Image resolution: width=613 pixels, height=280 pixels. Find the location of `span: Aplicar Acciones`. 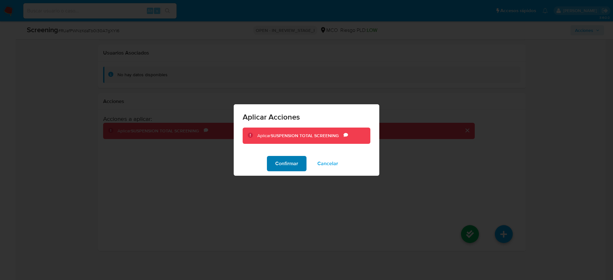

span: Aplicar Acciones is located at coordinates (307, 117).